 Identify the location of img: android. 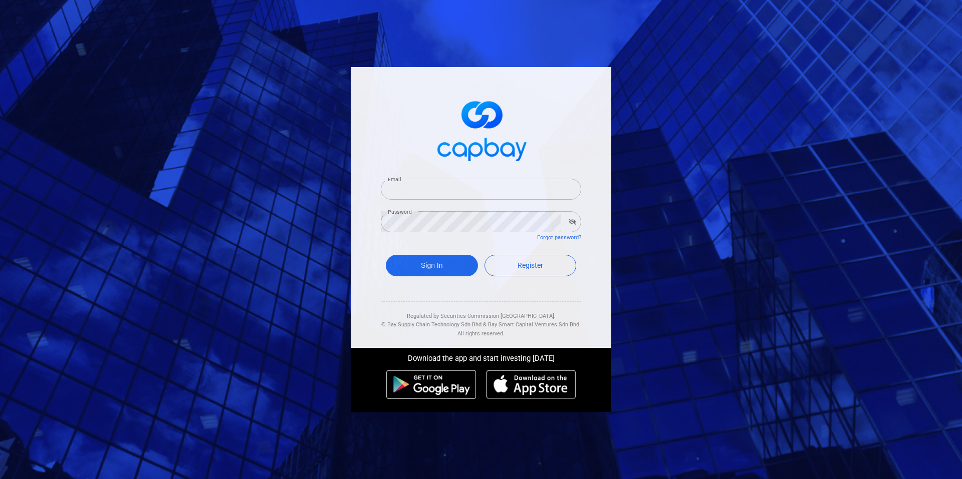
(431, 385).